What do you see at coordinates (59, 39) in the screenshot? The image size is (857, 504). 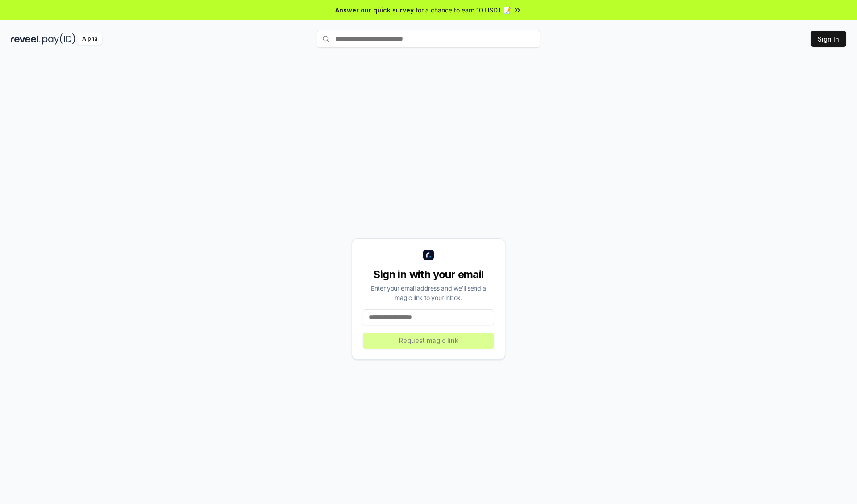 I see `img: pay_id` at bounding box center [59, 39].